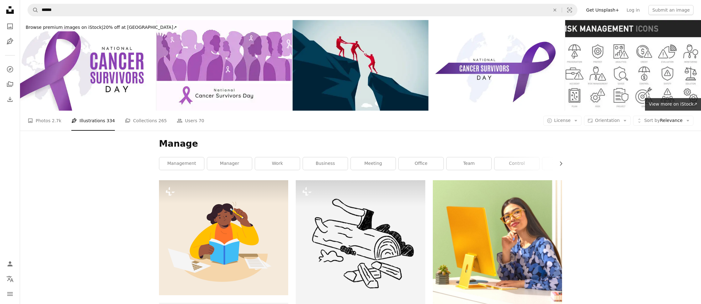 Image resolution: width=701 pixels, height=304 pixels. Describe the element at coordinates (664, 121) in the screenshot. I see `span: Relevance` at that location.